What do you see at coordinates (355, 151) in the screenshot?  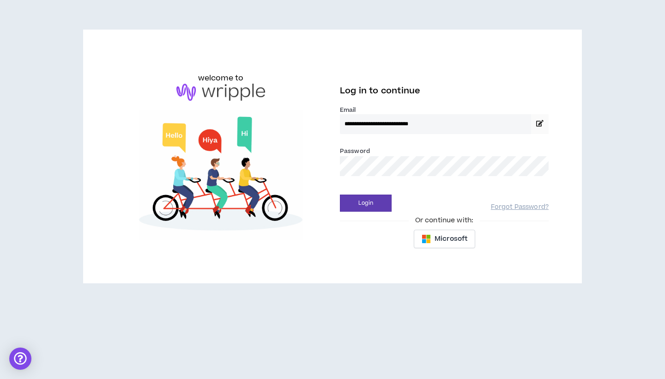 I see `label: Password` at bounding box center [355, 151].